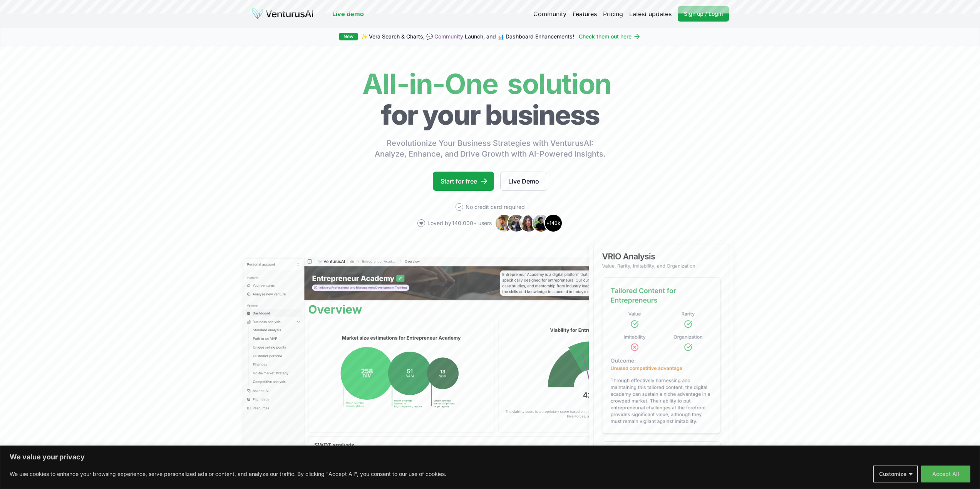 This screenshot has height=489, width=980. Describe the element at coordinates (529, 223) in the screenshot. I see `img: Avatar 3` at that location.